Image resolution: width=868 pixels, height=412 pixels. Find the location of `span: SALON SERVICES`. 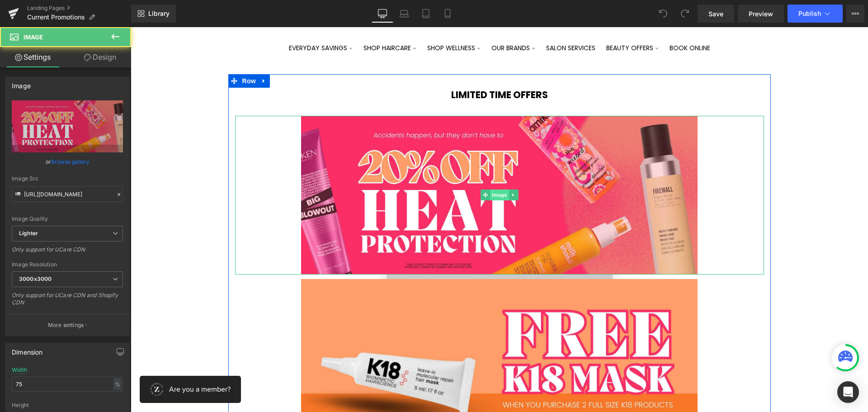

span: SALON SERVICES is located at coordinates (440, 21).